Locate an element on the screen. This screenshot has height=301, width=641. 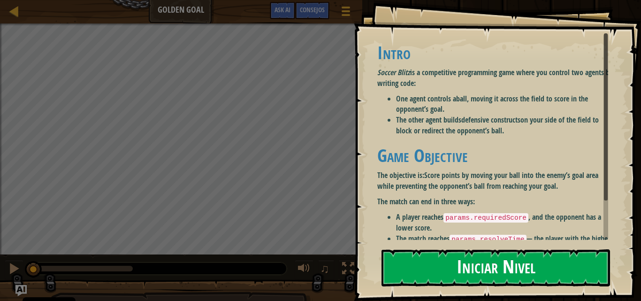
button: Mostrar menú del juego is located at coordinates (346, 13).